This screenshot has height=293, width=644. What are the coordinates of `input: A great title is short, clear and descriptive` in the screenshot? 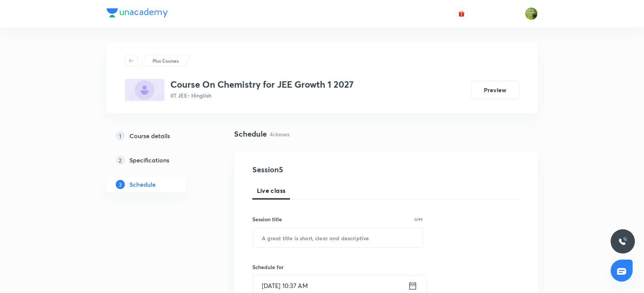 It's located at (337, 237).